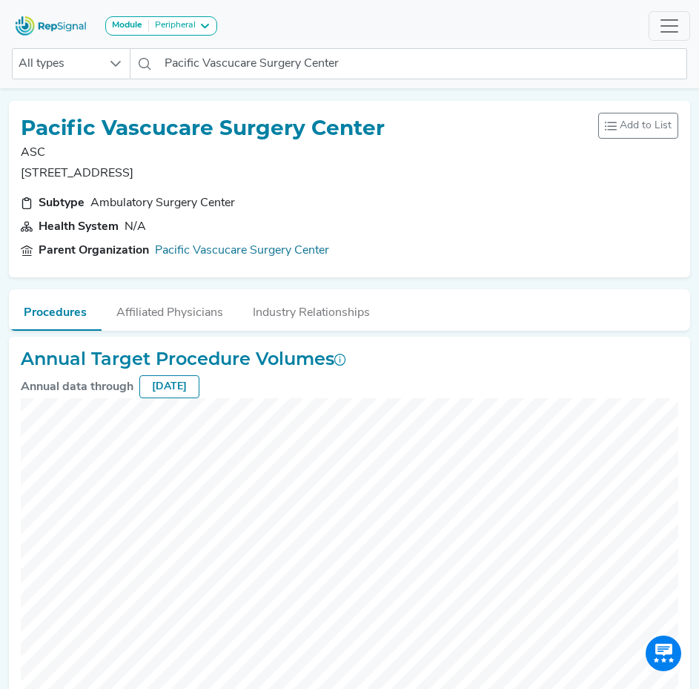 The height and width of the screenshot is (689, 699). What do you see at coordinates (77, 387) in the screenshot?
I see `div: Annual data through` at bounding box center [77, 387].